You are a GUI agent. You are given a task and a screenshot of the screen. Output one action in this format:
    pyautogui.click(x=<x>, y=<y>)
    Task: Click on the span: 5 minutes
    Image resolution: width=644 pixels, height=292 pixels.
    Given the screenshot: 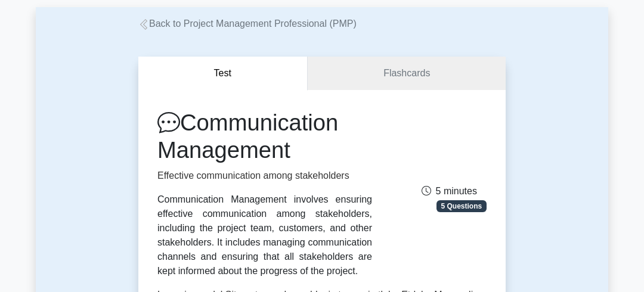 What is the action you would take?
    pyautogui.click(x=449, y=190)
    